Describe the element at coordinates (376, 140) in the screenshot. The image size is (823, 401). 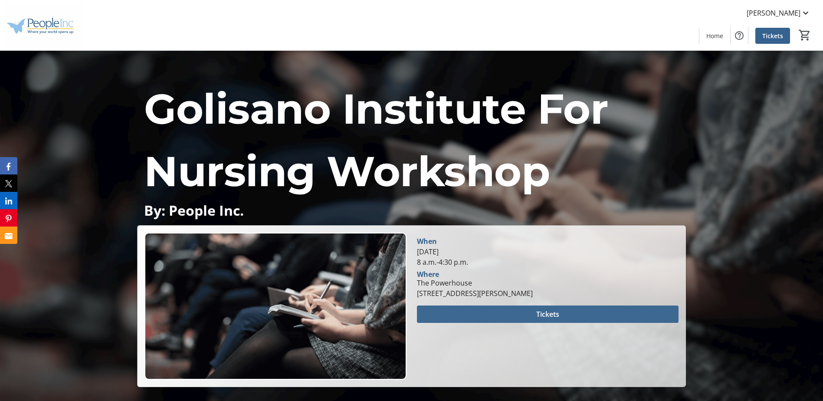
I see `span: Golisano Institute For Nursing Workshop` at that location.